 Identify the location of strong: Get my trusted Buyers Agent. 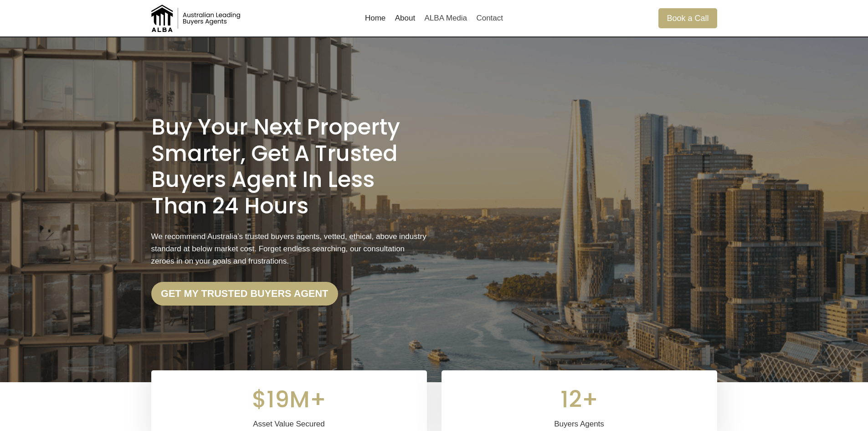
(244, 293).